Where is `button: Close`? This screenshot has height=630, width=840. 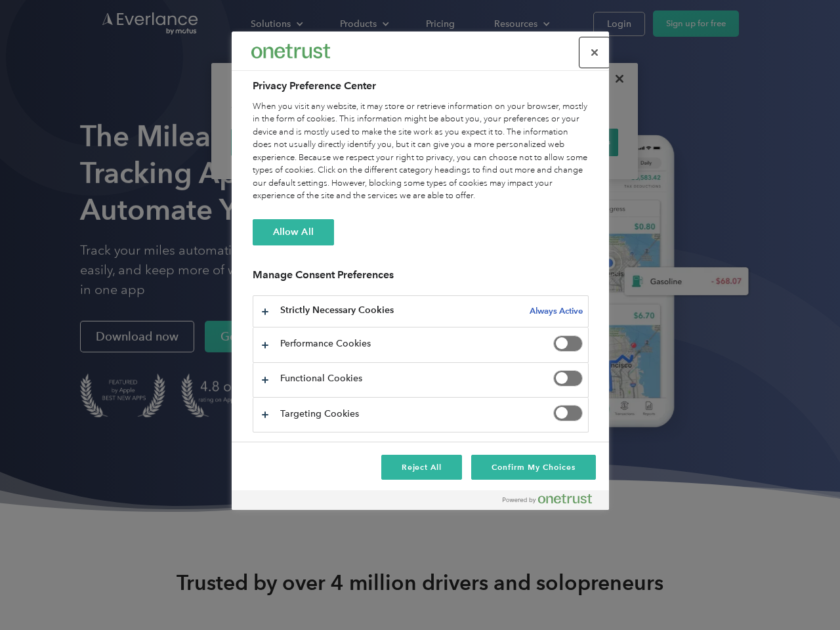
button: Close is located at coordinates (594, 52).